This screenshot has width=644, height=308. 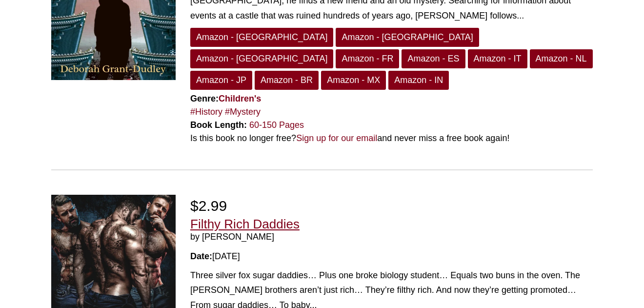 What do you see at coordinates (219, 125) in the screenshot?
I see `strong: Book Length:` at bounding box center [219, 125].